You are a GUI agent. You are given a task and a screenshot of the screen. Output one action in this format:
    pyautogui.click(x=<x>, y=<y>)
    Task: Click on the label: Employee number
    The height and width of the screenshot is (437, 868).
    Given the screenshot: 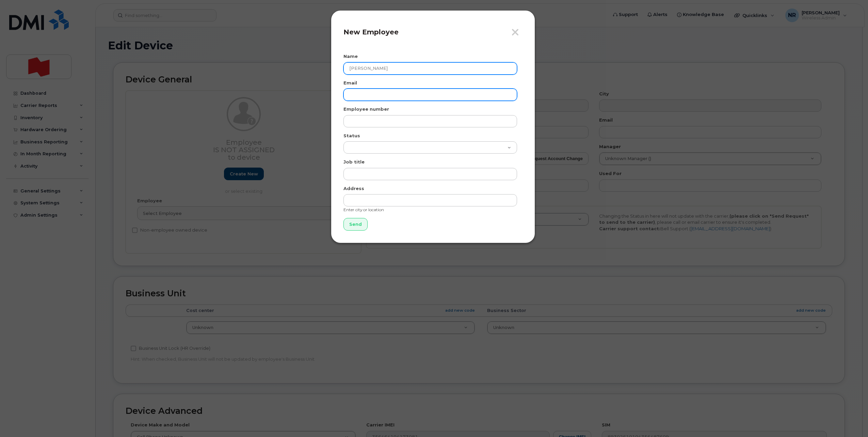 What is the action you would take?
    pyautogui.click(x=366, y=109)
    